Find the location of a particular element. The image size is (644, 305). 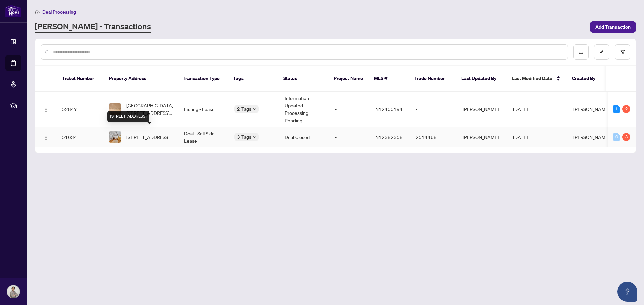

span: N12382358 is located at coordinates (389, 138).